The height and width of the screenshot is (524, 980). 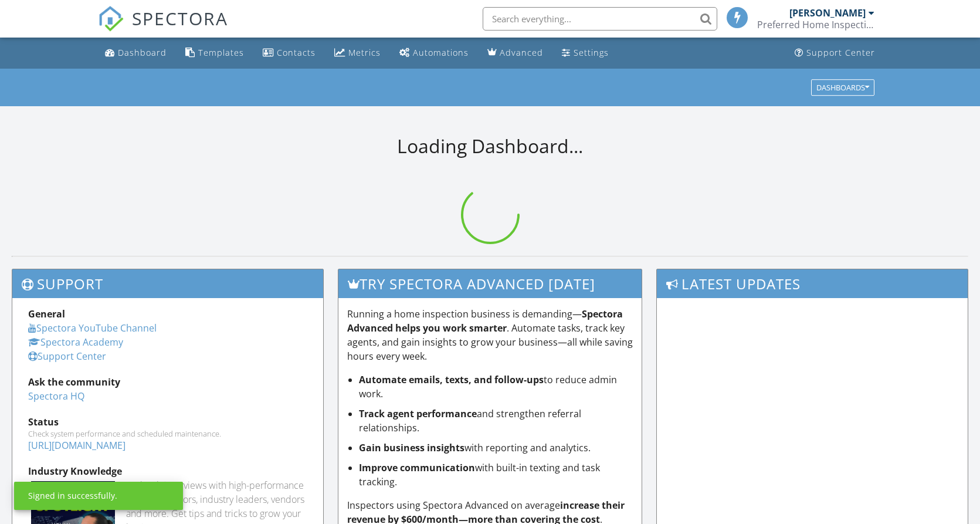 What do you see at coordinates (843, 87) in the screenshot?
I see `div: Dashboards` at bounding box center [843, 87].